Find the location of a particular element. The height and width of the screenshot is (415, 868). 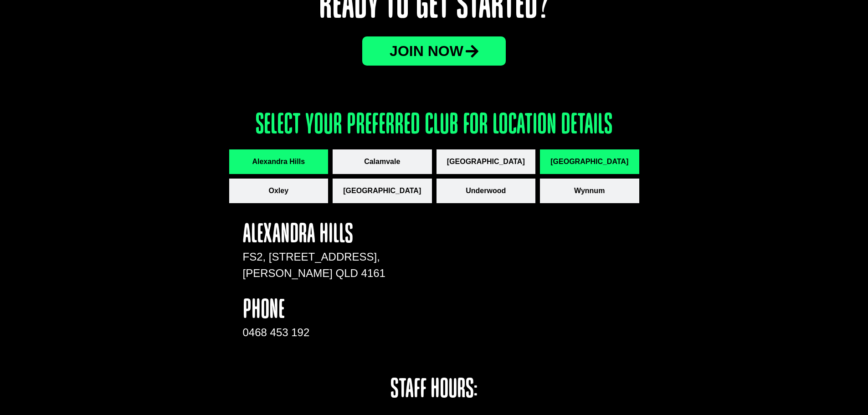

span: Alexandra Hills is located at coordinates (278, 162).